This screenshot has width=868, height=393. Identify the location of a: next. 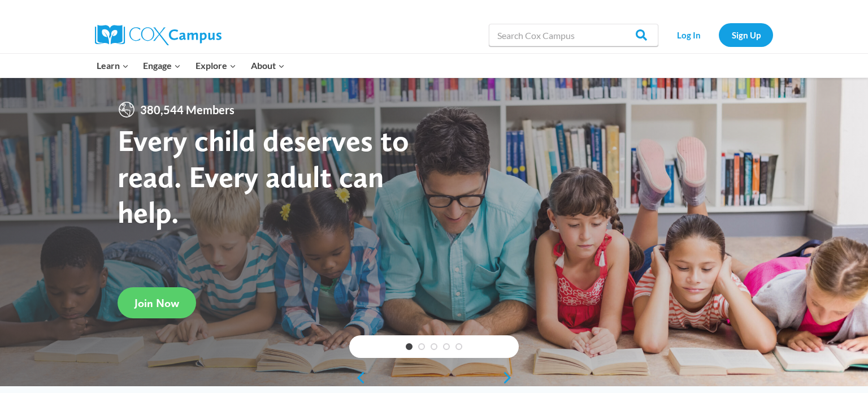
(510, 377).